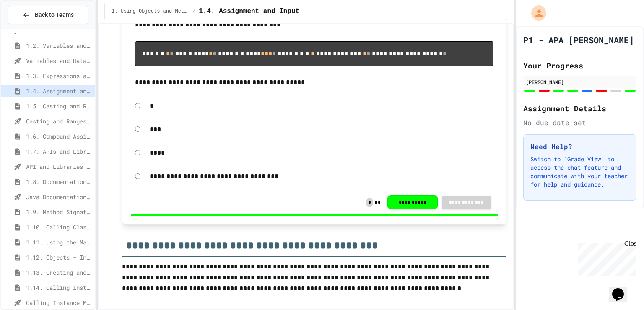 This screenshot has width=644, height=310. Describe the element at coordinates (59, 151) in the screenshot. I see `span: 1.7. APIs and Libraries` at that location.